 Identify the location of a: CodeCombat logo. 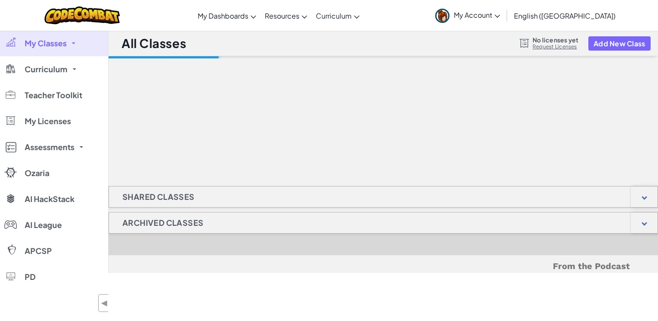
(82, 15).